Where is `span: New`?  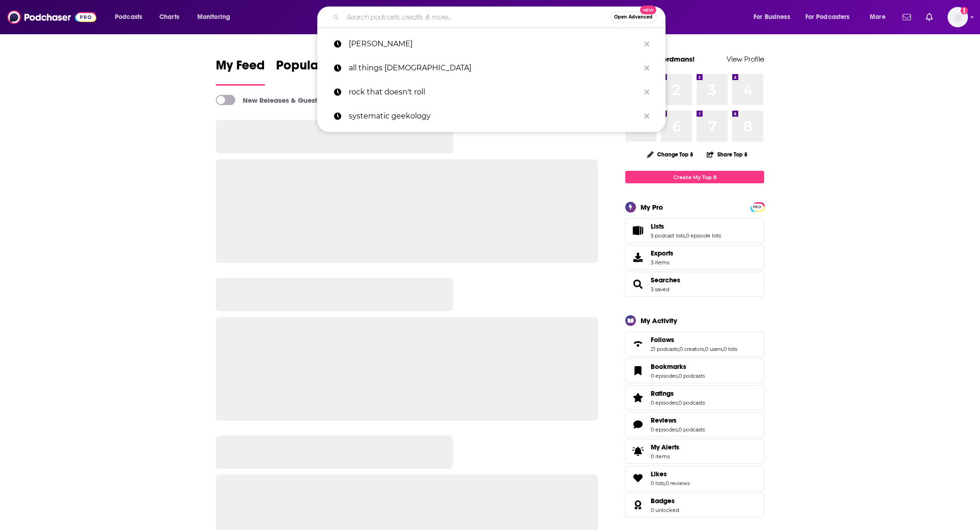 span: New is located at coordinates (649, 10).